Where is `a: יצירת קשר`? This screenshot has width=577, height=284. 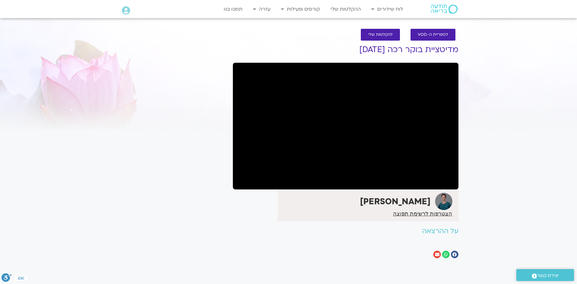 a: יצירת קשר is located at coordinates (545, 275).